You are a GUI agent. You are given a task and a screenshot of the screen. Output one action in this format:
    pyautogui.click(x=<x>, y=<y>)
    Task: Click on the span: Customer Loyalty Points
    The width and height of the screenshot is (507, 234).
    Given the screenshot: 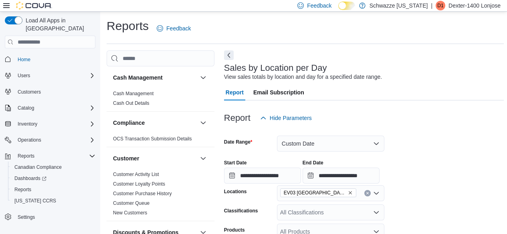 What is the action you would take?
    pyautogui.click(x=139, y=184)
    